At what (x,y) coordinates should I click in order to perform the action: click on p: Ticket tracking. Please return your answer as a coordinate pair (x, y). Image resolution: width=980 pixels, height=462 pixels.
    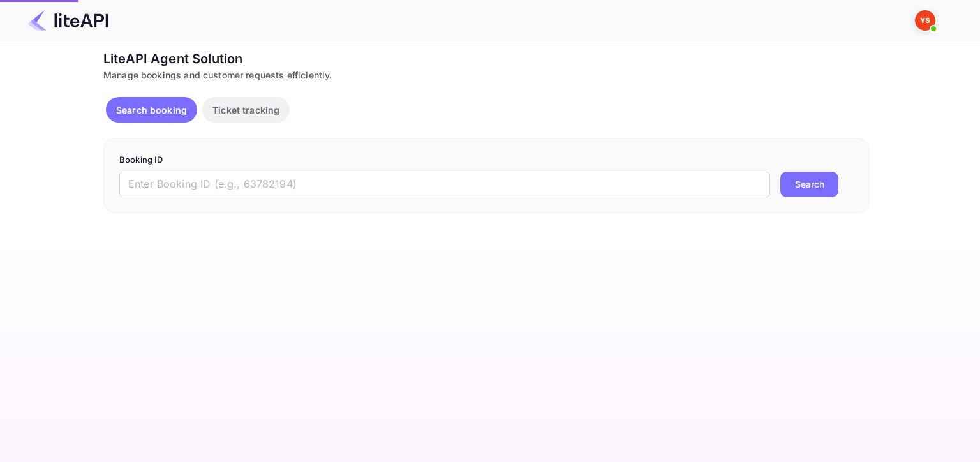
    Looking at the image, I should click on (245, 110).